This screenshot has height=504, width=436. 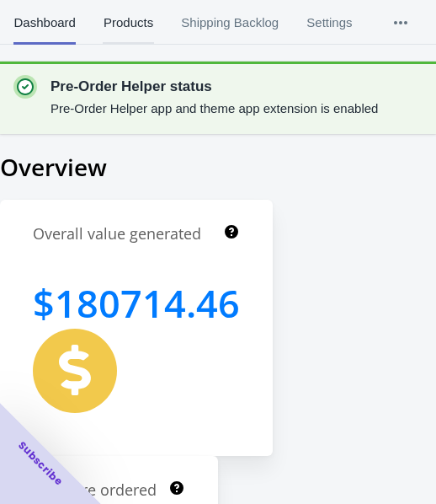 I want to click on span: Settings, so click(x=329, y=23).